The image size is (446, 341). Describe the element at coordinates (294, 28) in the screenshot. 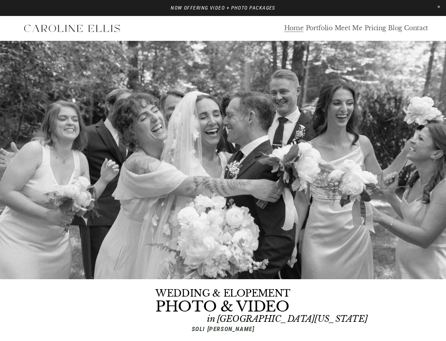

I see `a: Home` at that location.